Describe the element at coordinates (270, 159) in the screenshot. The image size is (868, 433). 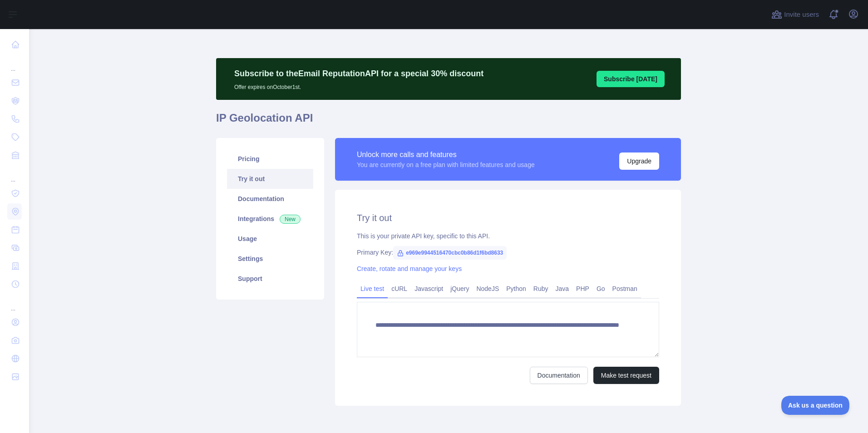
I see `a: Pricing` at that location.